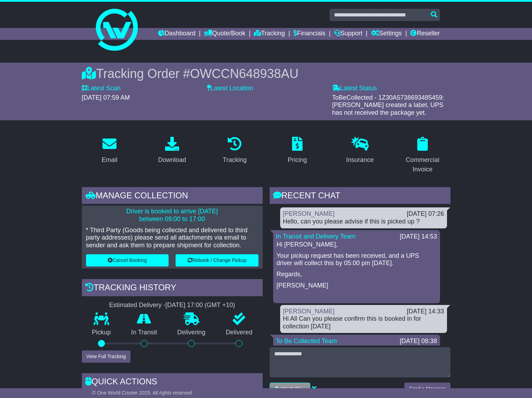 This screenshot has width=532, height=398. Describe the element at coordinates (172, 238) in the screenshot. I see `p: * Third Party (Goods being collected and delivered to third party addresses) please send all atta...` at that location.